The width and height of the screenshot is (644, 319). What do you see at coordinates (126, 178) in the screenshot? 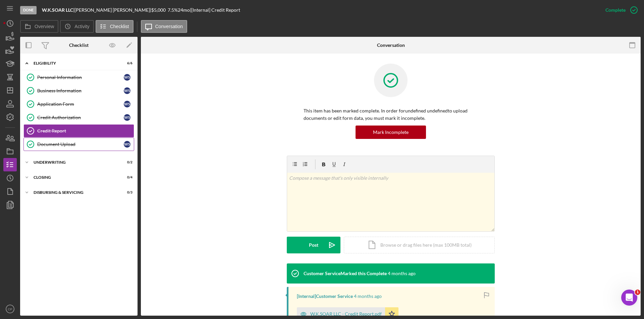
I see `div: 0 / 4` at bounding box center [126, 178].